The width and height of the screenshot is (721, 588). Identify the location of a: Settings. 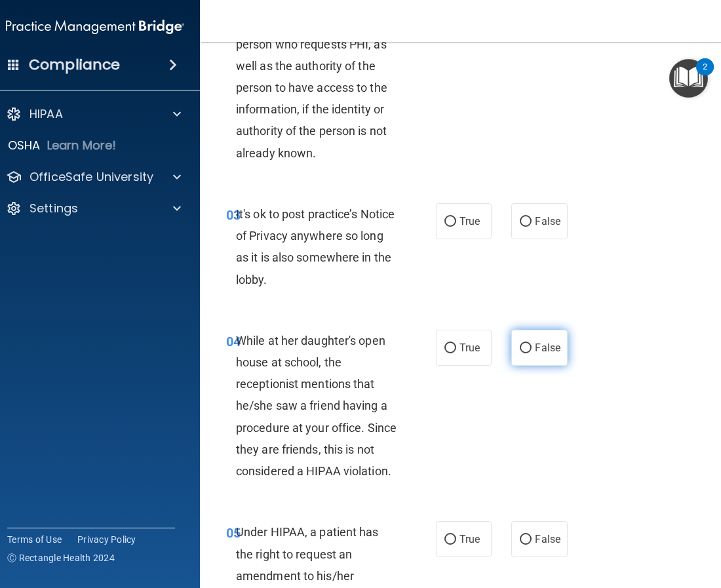
(93, 208).